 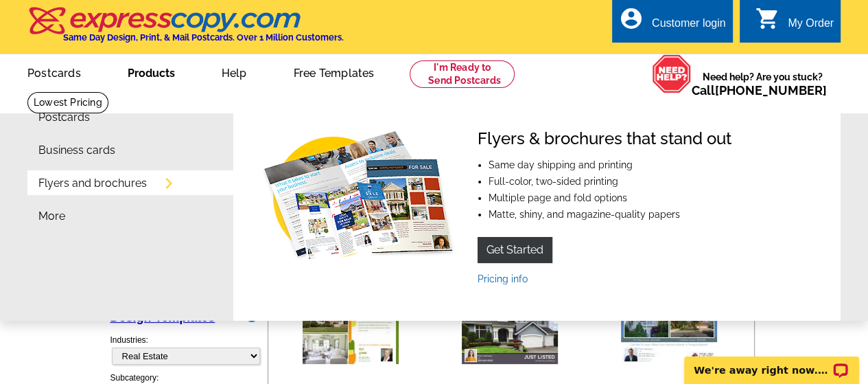 What do you see at coordinates (185, 30) in the screenshot?
I see `a: Same Day Design, Print, & Mail Postcards. Over 1 Million Customers.` at bounding box center [185, 30].